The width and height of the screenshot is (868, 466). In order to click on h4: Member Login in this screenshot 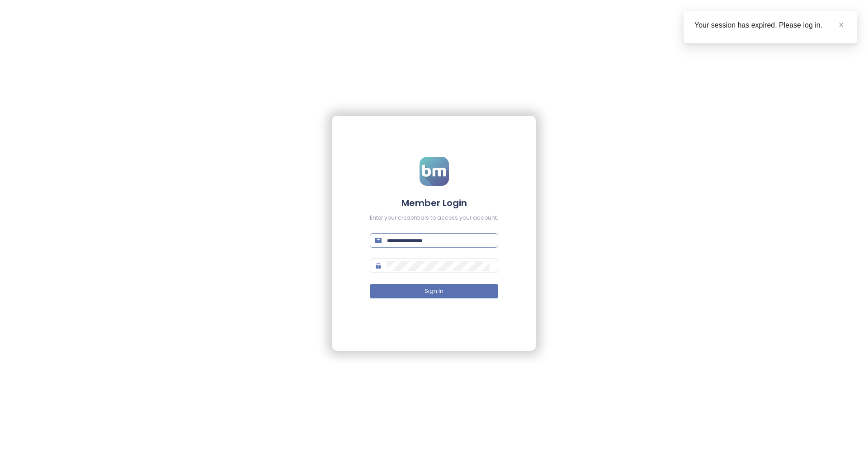, I will do `click(434, 203)`.